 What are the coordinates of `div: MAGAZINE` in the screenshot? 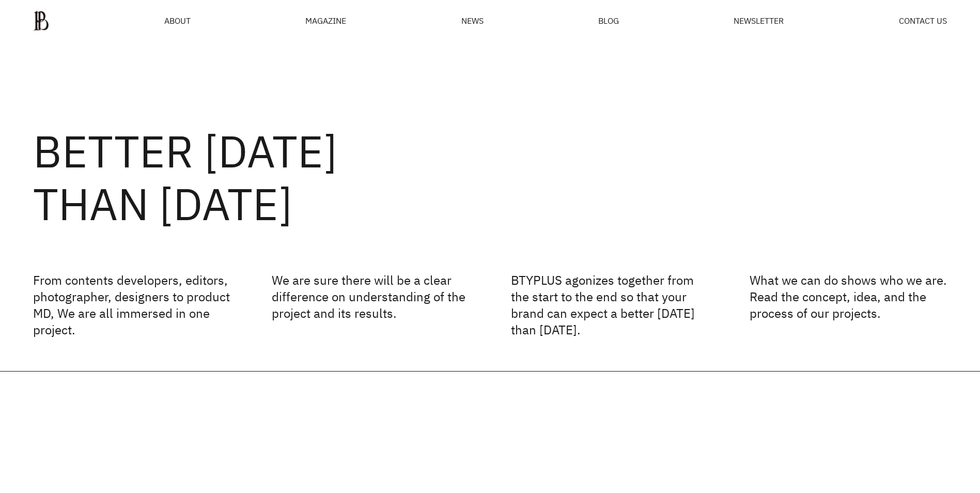 It's located at (325, 21).